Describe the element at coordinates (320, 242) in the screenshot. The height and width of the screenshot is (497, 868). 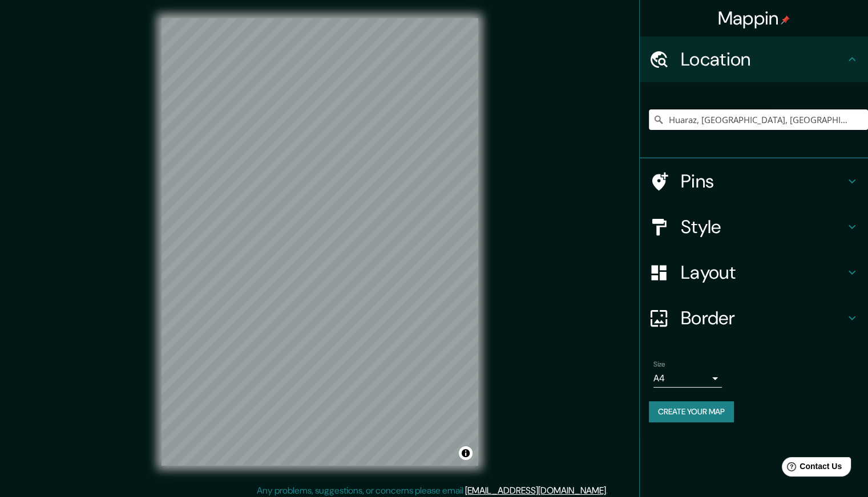
I see `canvas: Map` at that location.